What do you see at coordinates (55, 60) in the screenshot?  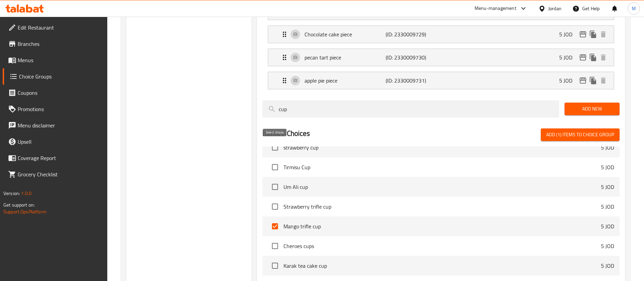 I see `a: Menus` at bounding box center [55, 60].